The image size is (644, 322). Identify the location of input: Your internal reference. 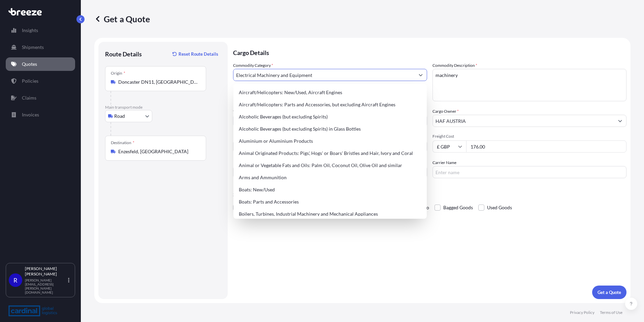
(331, 172).